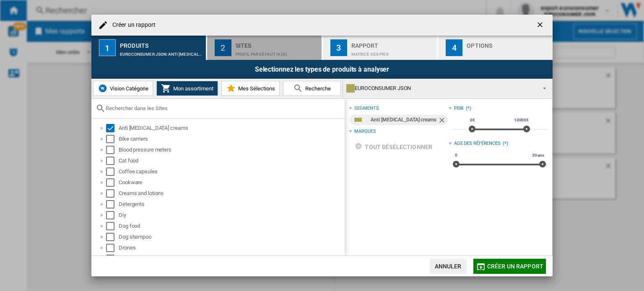  I want to click on button: Créer un rapport, so click(509, 267).